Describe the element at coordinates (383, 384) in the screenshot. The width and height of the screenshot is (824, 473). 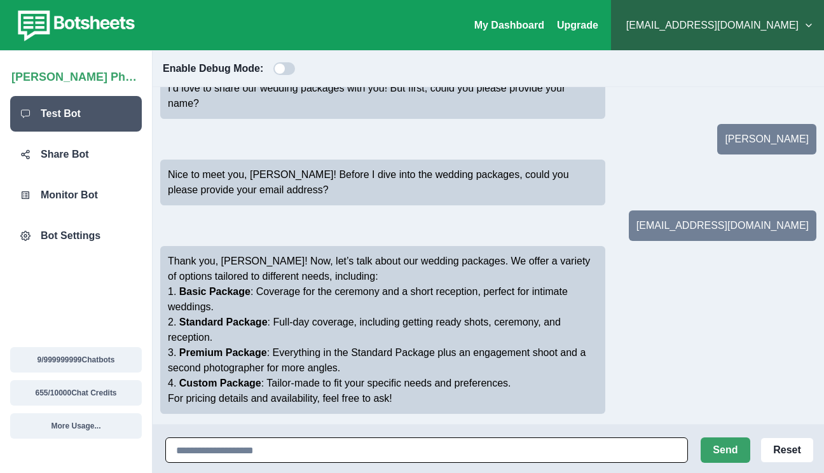
I see `li: : Tailor-made to fit your specific needs and preferences.` at that location.